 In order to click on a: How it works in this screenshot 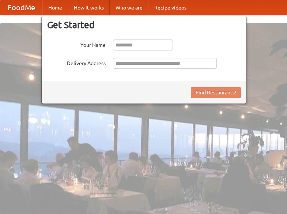, I will do `click(89, 8)`.